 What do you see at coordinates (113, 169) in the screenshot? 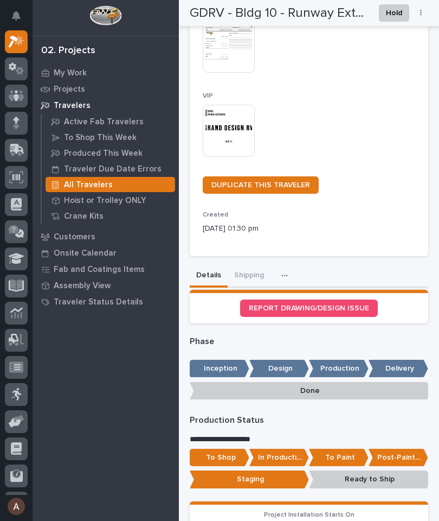
I see `p: Traveler Due Date Errors` at bounding box center [113, 169].